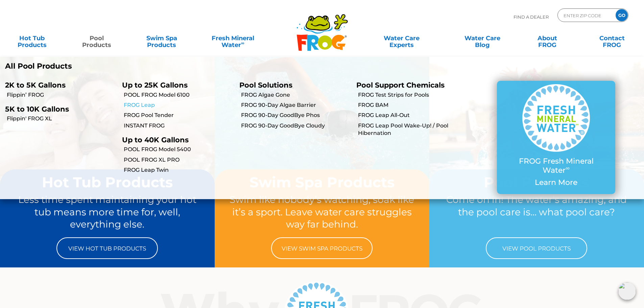 The width and height of the screenshot is (644, 308). I want to click on a: Hot TubProducts, so click(31, 38).